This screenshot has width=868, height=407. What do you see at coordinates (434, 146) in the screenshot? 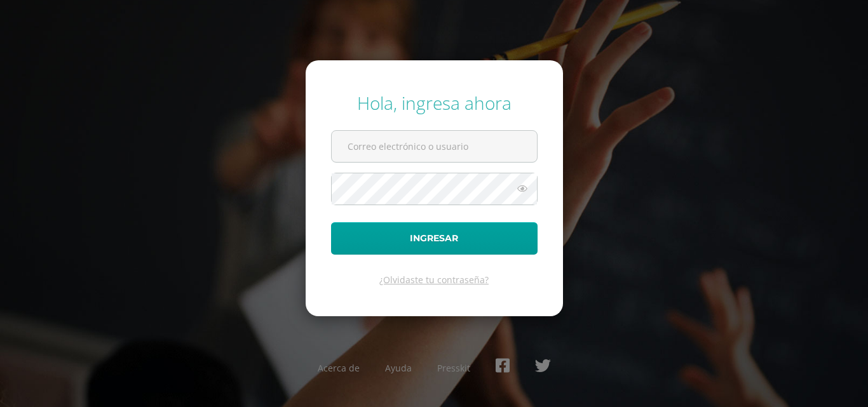
I see `input: Correo electrónico o usuario` at bounding box center [434, 146].